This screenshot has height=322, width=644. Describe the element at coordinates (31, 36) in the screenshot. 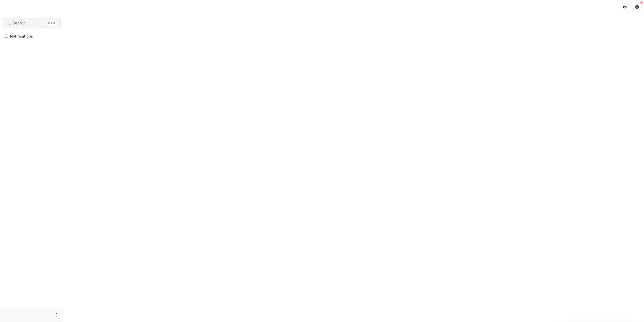

I see `button: Notifications` at that location.